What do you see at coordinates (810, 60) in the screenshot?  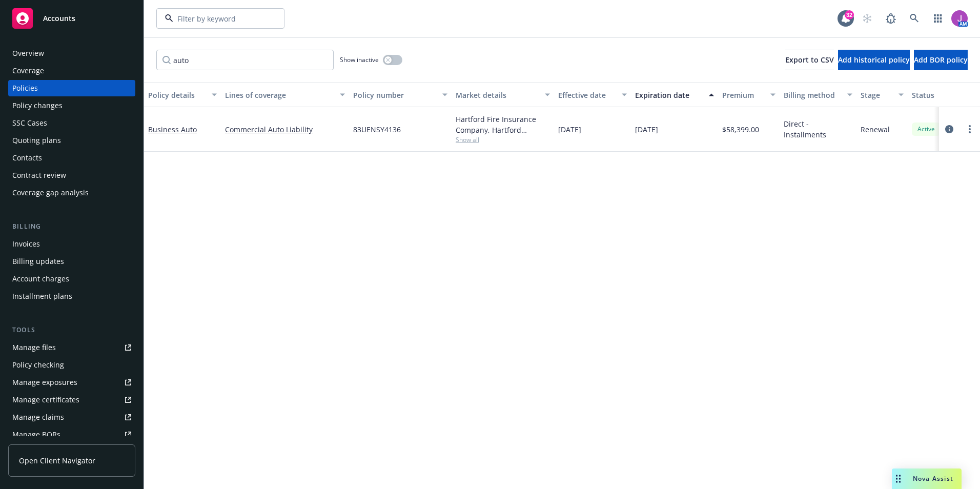 I see `button: Export to CSV` at bounding box center [810, 60].